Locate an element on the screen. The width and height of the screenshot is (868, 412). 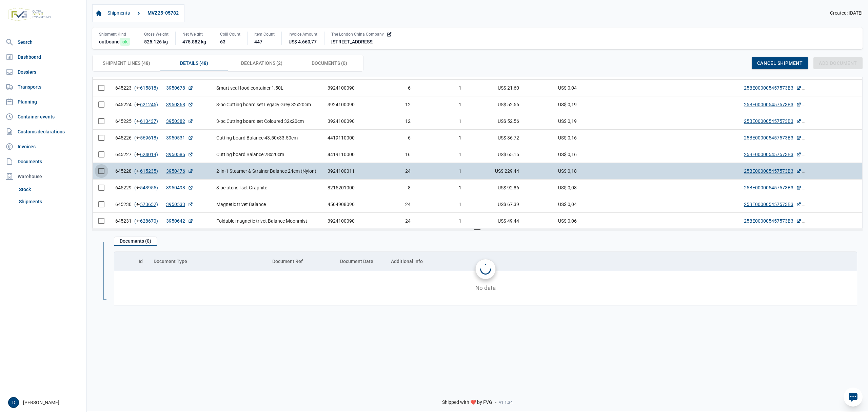
div: Document Date is located at coordinates (357, 262).